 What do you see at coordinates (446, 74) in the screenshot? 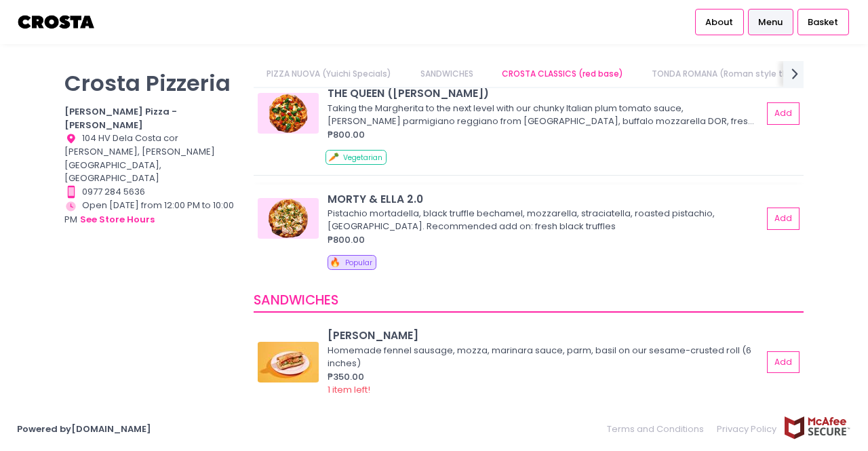
I see `a: SANDWICHES` at bounding box center [446, 74].